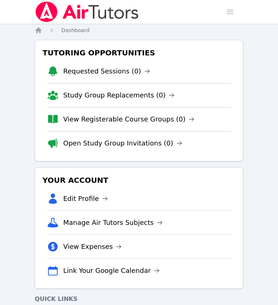 The width and height of the screenshot is (278, 305). Describe the element at coordinates (75, 30) in the screenshot. I see `a: Dashboard` at that location.